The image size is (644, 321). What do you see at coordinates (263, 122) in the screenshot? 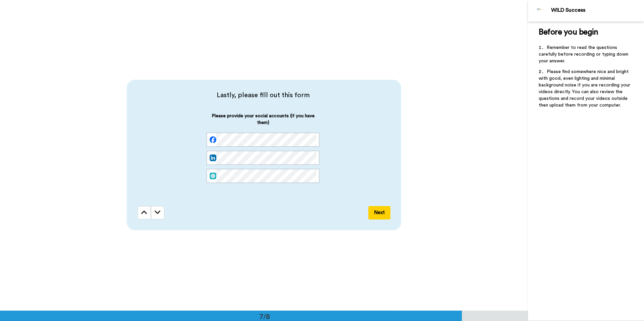
I see `span: Please provide your social accounts (if you have them)` at bounding box center [263, 122].